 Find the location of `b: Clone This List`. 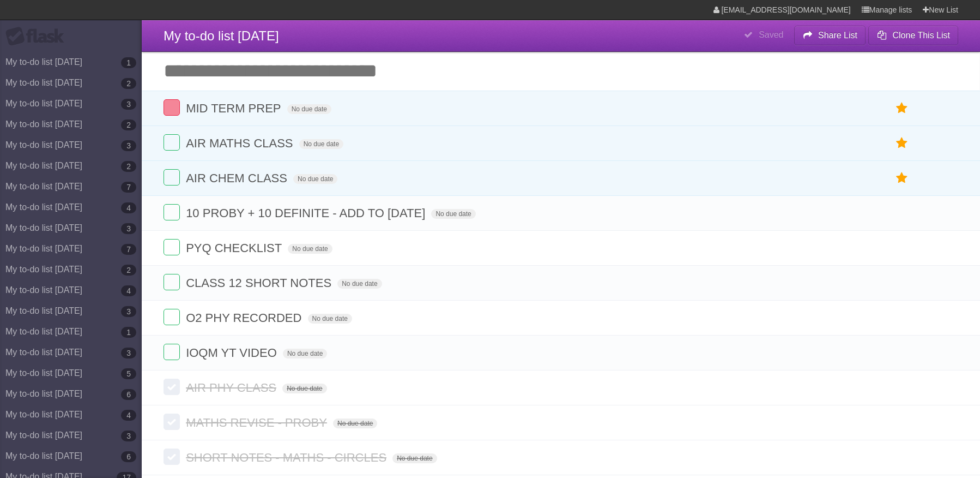

b: Clone This List is located at coordinates (921, 35).